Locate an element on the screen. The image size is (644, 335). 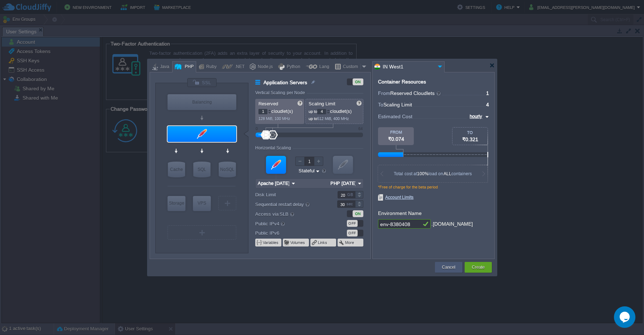
div: SQL is located at coordinates (202, 169).